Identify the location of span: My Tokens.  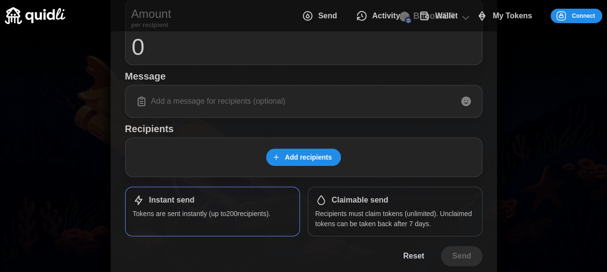
(512, 16).